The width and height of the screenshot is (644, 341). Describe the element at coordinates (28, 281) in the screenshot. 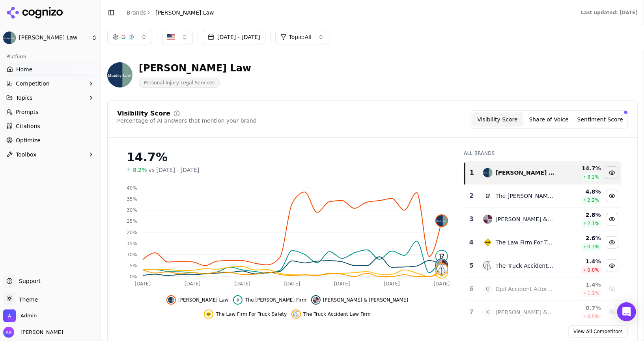

I see `span: Support` at that location.